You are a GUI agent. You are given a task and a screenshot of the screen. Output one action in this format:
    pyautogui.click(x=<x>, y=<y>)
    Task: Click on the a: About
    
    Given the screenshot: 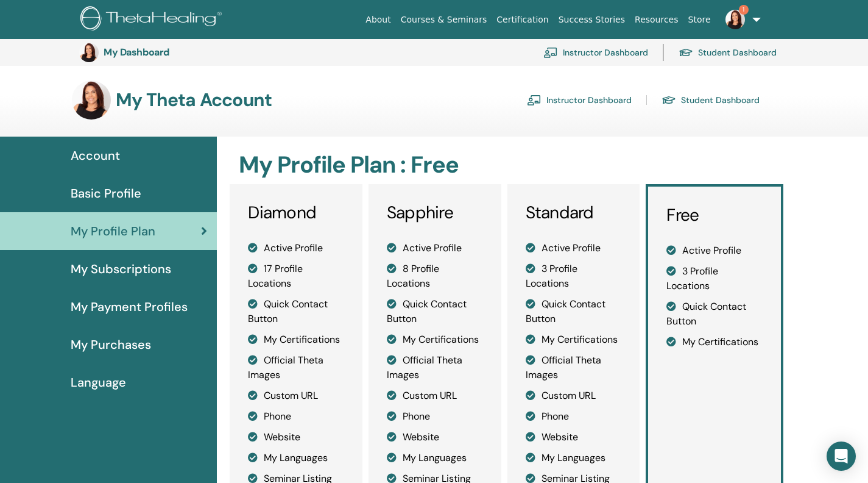 What is the action you would take?
    pyautogui.click(x=378, y=20)
    